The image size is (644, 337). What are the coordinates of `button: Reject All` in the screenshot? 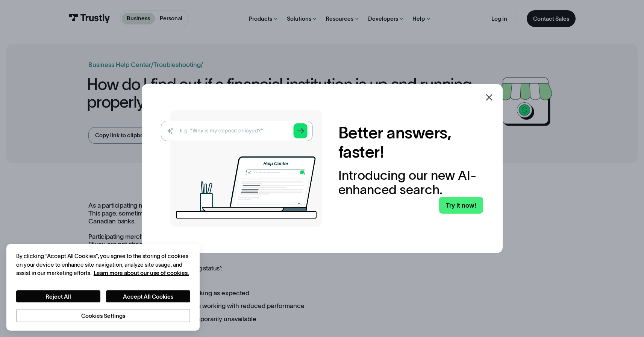 It's located at (58, 297).